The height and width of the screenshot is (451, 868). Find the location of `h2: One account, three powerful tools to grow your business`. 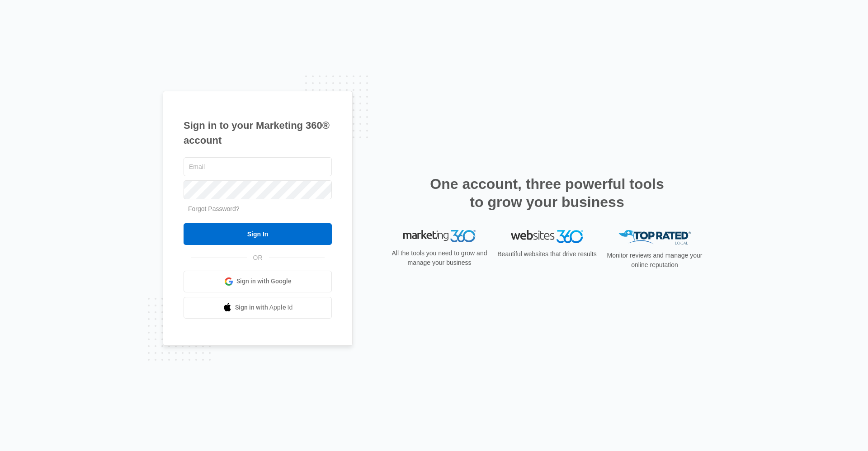

h2: One account, three powerful tools to grow your business is located at coordinates (547, 193).